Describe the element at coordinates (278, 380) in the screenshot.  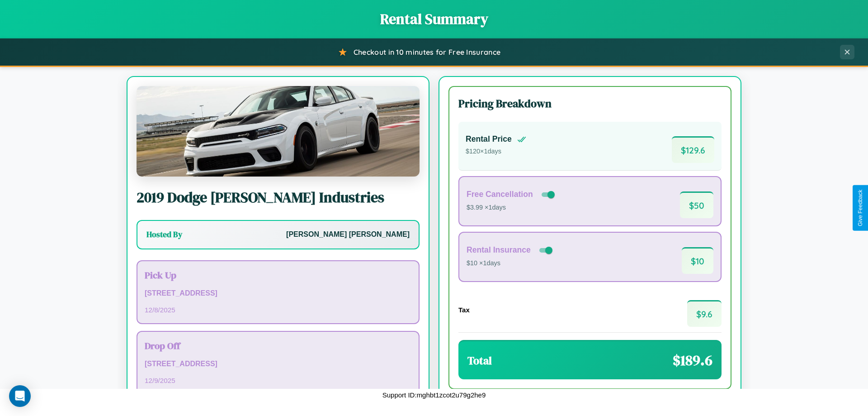
I see `p: 12 / 9 / 2025` at that location.